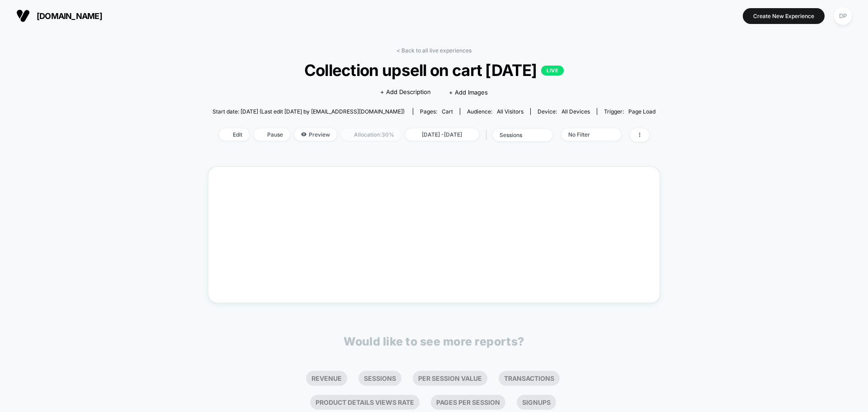 The width and height of the screenshot is (868, 412). What do you see at coordinates (436, 111) in the screenshot?
I see `div: Pages:` at bounding box center [436, 111].